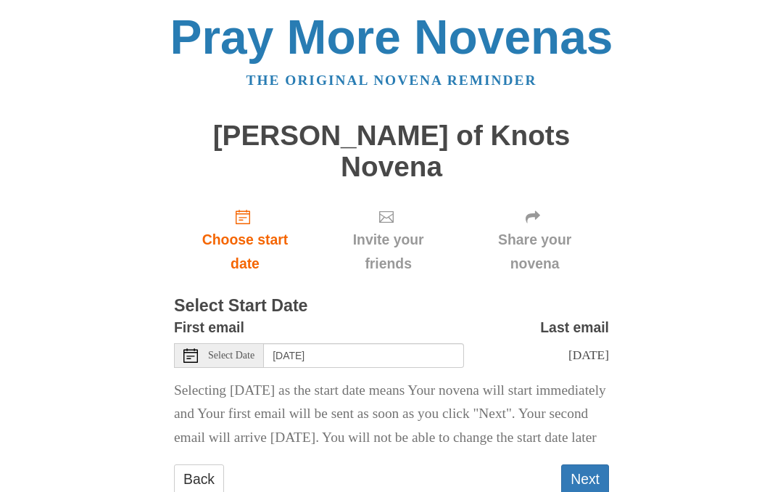 The height and width of the screenshot is (492, 783). Describe the element at coordinates (364, 355) in the screenshot. I see `input: Use the arrow keys to pick a date` at that location.